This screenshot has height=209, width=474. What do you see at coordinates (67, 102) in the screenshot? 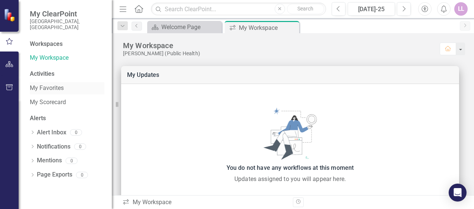
I see `a: My Scorecard` at bounding box center [67, 102].